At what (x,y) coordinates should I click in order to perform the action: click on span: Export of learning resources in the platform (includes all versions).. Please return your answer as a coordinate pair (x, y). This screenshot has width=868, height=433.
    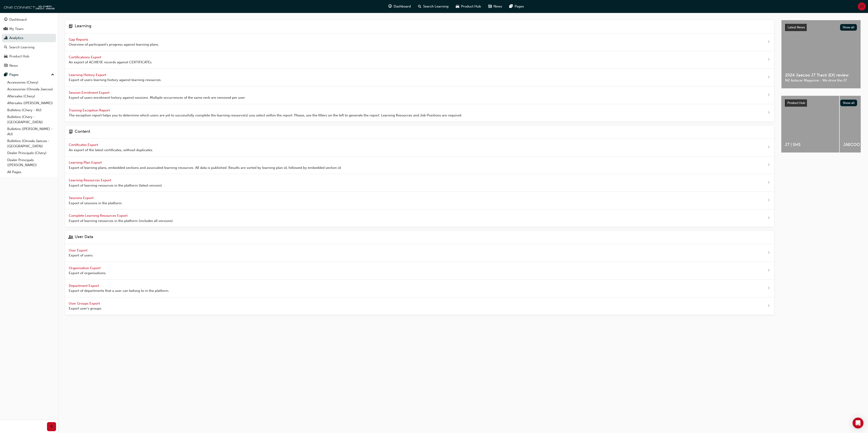
    Looking at the image, I should click on (121, 221).